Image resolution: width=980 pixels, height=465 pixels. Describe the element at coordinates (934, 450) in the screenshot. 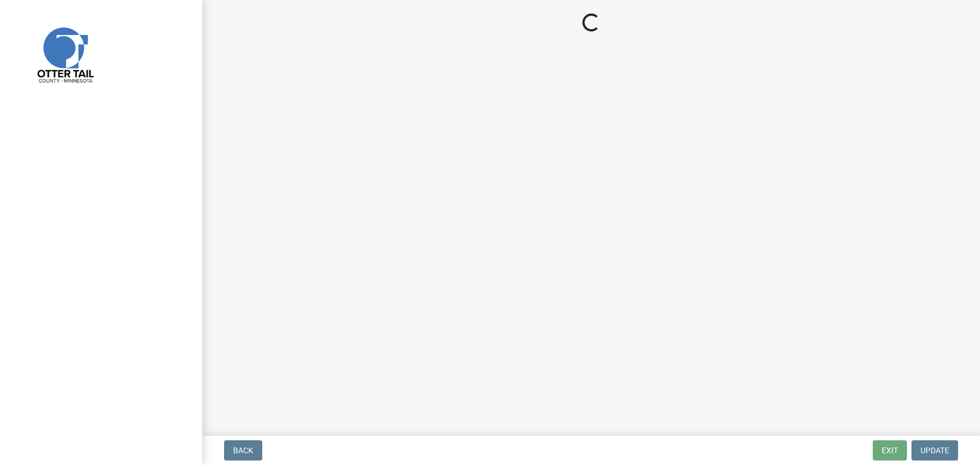

I see `button: Update` at that location.